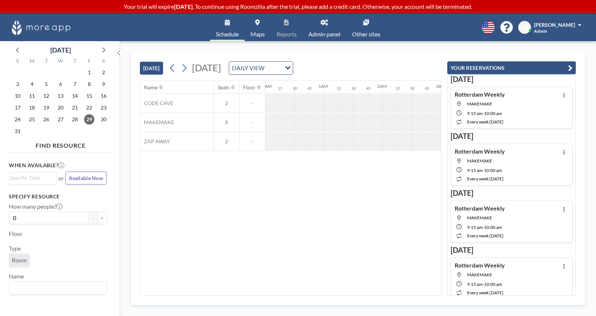 Image resolution: width=596 pixels, height=316 pixels. I want to click on span: Tuesday, August 19, 2025, so click(46, 108).